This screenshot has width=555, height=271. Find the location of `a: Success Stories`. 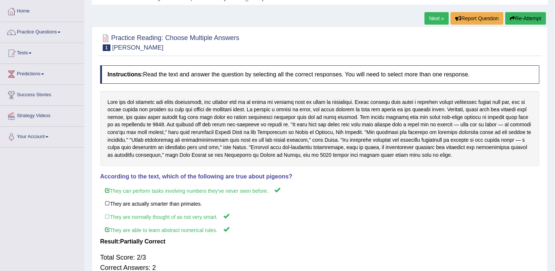

a: Success Stories is located at coordinates (42, 94).